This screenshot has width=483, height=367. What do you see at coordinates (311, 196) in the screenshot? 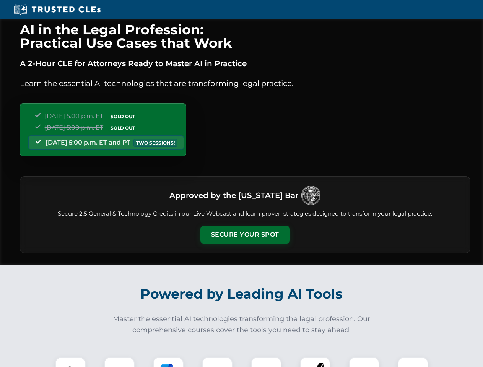
I see `img: Logo` at bounding box center [311, 196].